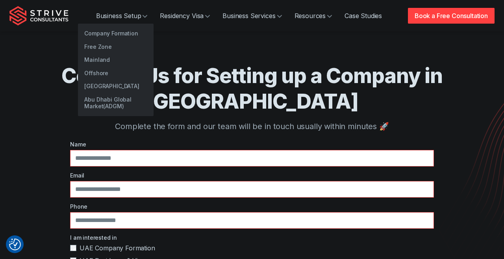 The height and width of the screenshot is (259, 504). I want to click on a: Business Setup, so click(122, 16).